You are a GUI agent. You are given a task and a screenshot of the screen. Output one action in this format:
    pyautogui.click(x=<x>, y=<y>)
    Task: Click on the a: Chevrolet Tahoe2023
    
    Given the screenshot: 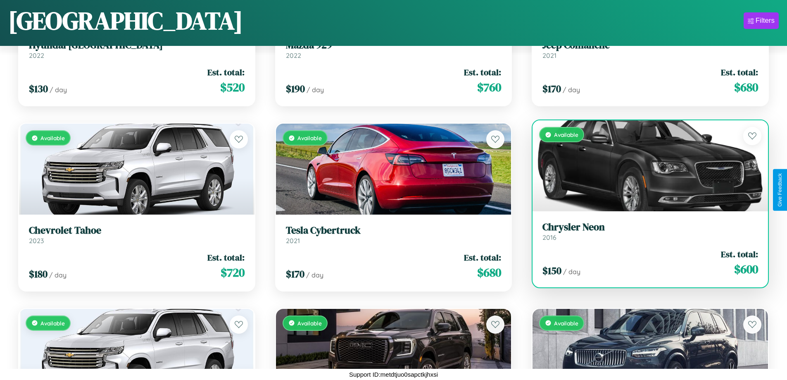 What is the action you would take?
    pyautogui.click(x=137, y=234)
    